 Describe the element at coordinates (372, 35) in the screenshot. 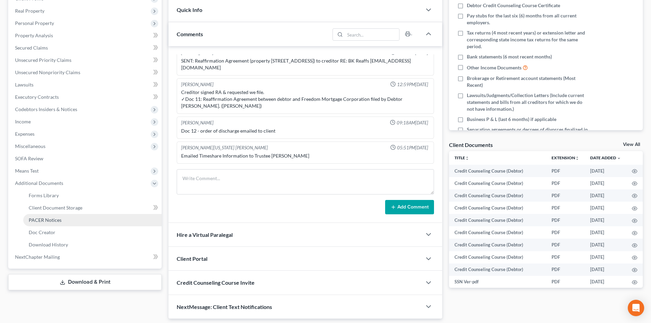

I see `input: Search...` at that location.